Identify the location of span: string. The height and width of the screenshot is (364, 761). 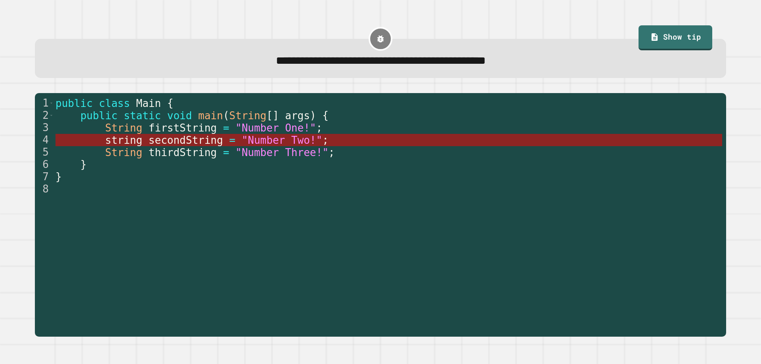
(124, 140).